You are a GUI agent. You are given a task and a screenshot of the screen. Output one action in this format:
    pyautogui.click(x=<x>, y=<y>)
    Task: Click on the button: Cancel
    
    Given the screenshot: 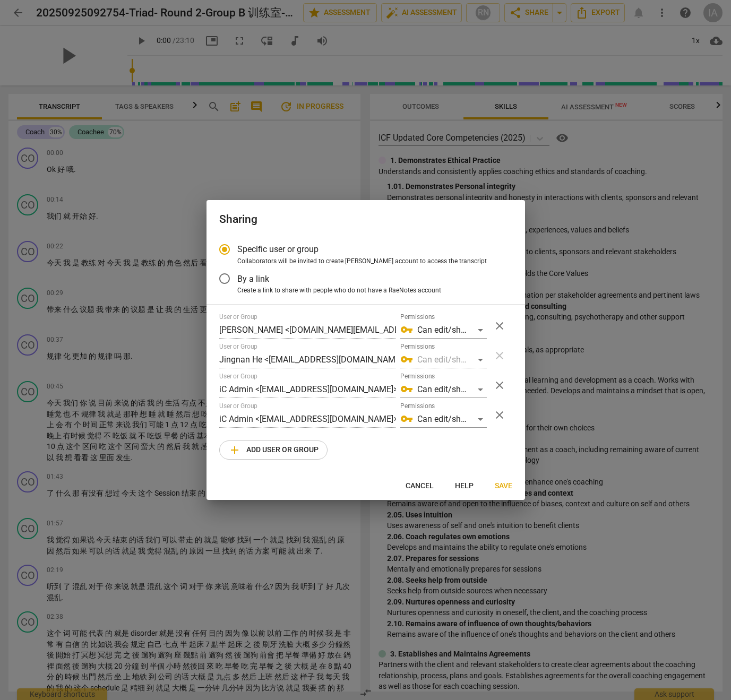 What is the action you would take?
    pyautogui.click(x=420, y=486)
    